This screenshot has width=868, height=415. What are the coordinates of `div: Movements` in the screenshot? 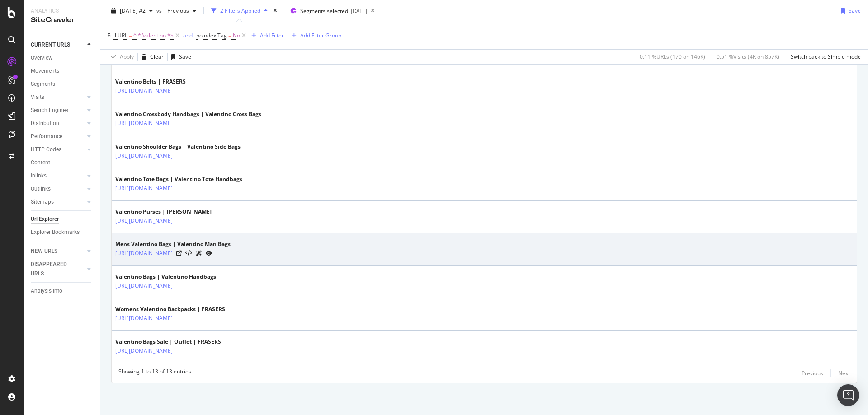 It's located at (45, 71).